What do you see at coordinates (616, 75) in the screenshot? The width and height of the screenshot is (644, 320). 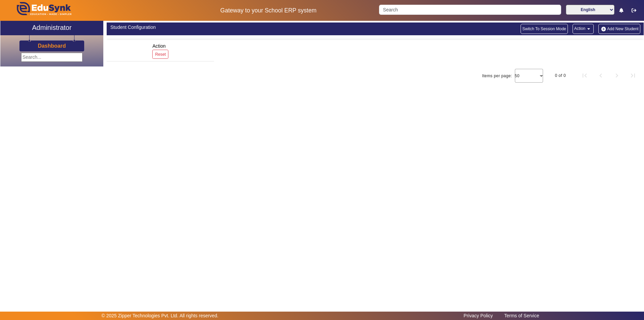 I see `button: Next page` at bounding box center [616, 75].